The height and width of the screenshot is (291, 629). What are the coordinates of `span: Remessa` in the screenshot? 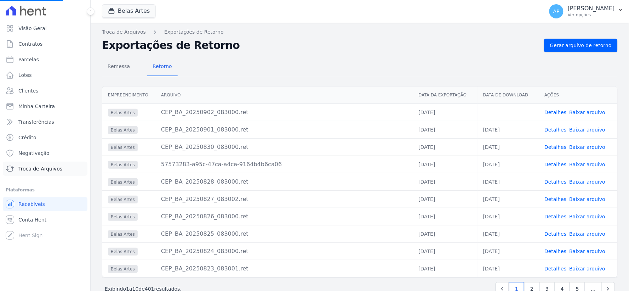 It's located at (119, 66).